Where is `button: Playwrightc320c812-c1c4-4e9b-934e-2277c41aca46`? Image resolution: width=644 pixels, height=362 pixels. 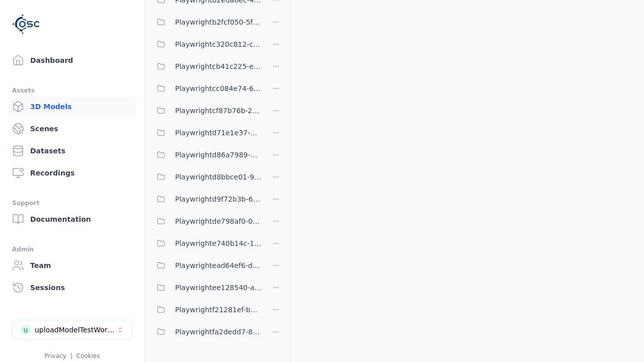 button: Playwrightc320c812-c1c4-4e9b-934e-2277c41aca46 is located at coordinates (206, 44).